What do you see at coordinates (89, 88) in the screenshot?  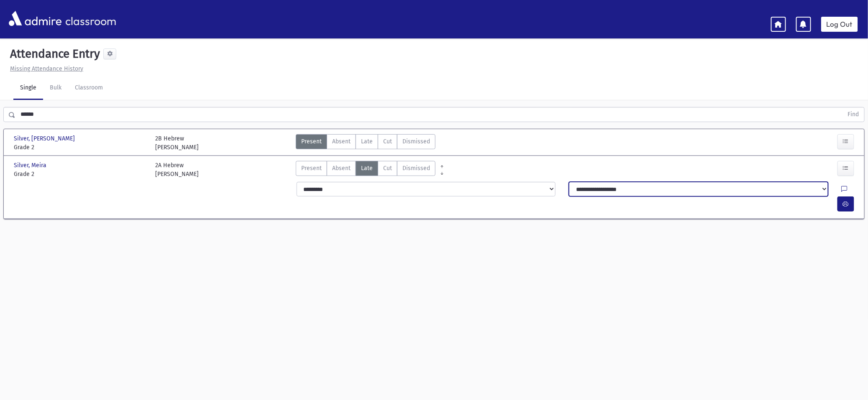 I see `a: Classroom` at bounding box center [89, 88].